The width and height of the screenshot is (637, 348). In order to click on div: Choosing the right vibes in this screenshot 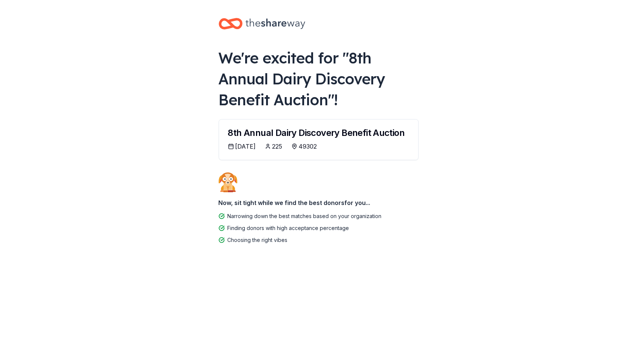, I will do `click(258, 240)`.